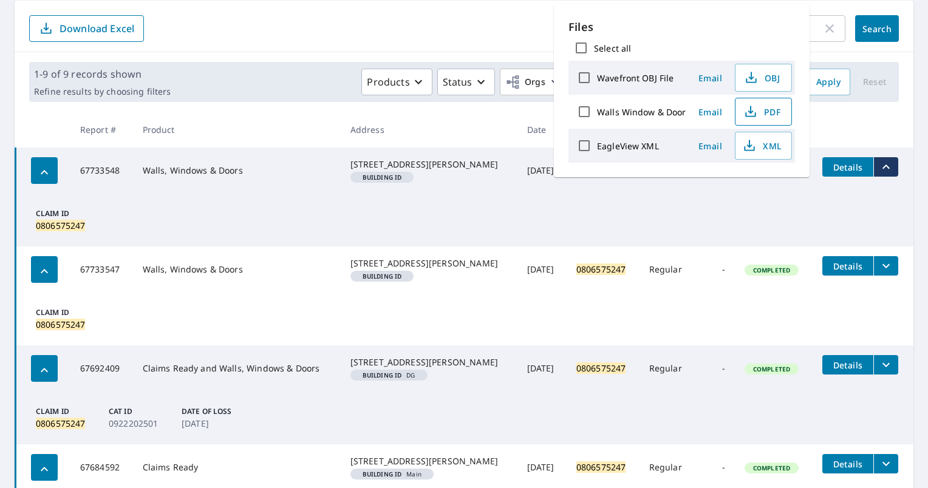 The image size is (928, 488). Describe the element at coordinates (97, 29) in the screenshot. I see `p: Download Excel` at that location.